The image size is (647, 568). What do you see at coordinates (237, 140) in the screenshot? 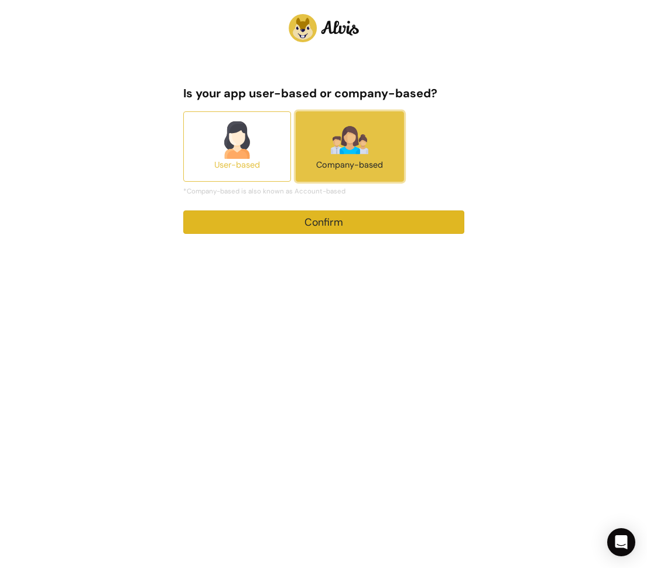
I see `img: woman-dbe3845e39bfc35ac3391f34d2a3ec6f.svg` at bounding box center [237, 140].